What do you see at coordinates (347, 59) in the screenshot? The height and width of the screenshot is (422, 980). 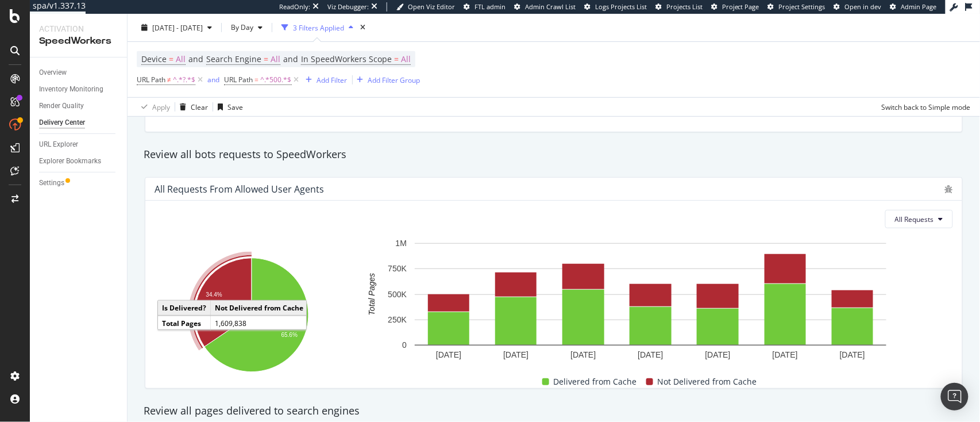 I see `span: In SpeedWorkers Scope` at bounding box center [347, 59].